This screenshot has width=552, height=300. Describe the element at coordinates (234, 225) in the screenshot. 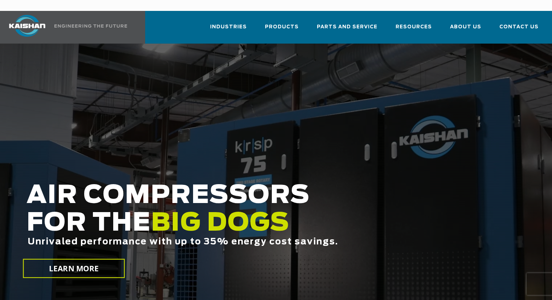

I see `h2: AIR COMPRESSORS FOR THE` at that location.